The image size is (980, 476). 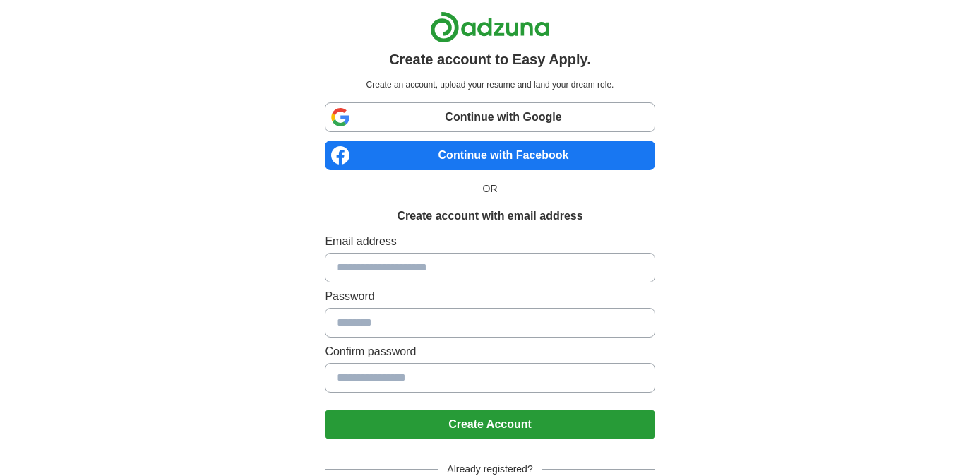 I want to click on a: Continue with Facebook, so click(x=489, y=155).